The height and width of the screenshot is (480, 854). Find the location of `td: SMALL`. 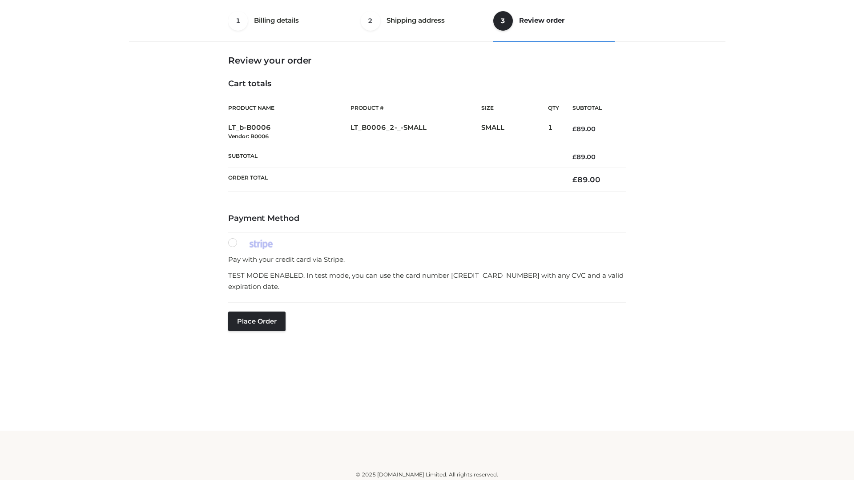

td: SMALL is located at coordinates (515, 132).